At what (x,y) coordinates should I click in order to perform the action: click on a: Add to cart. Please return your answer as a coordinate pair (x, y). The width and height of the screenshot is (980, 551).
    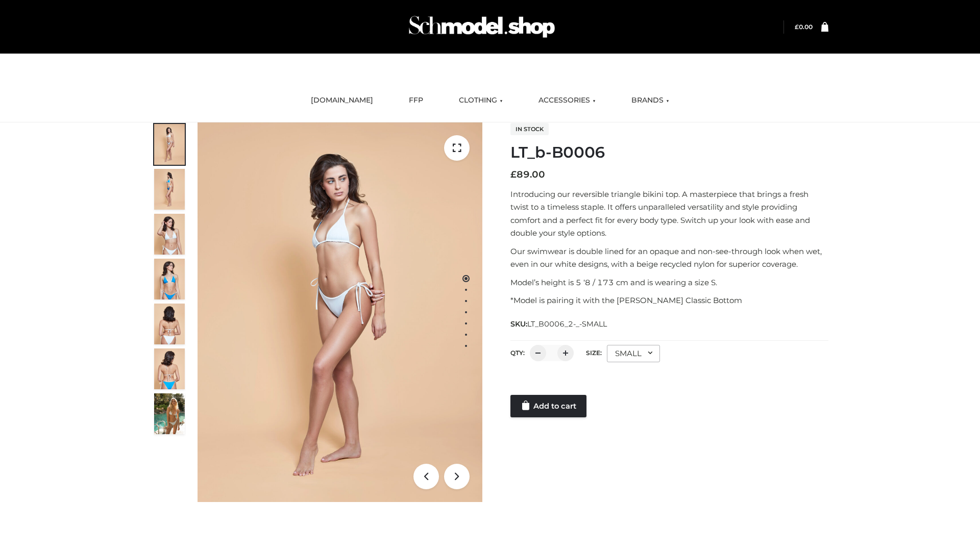
    Looking at the image, I should click on (548, 407).